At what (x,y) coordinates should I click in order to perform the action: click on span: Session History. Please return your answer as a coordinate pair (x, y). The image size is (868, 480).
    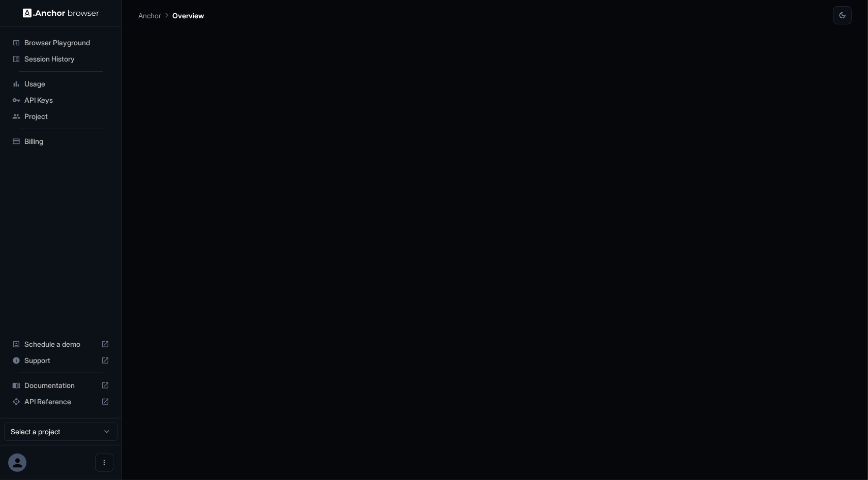
    Looking at the image, I should click on (66, 59).